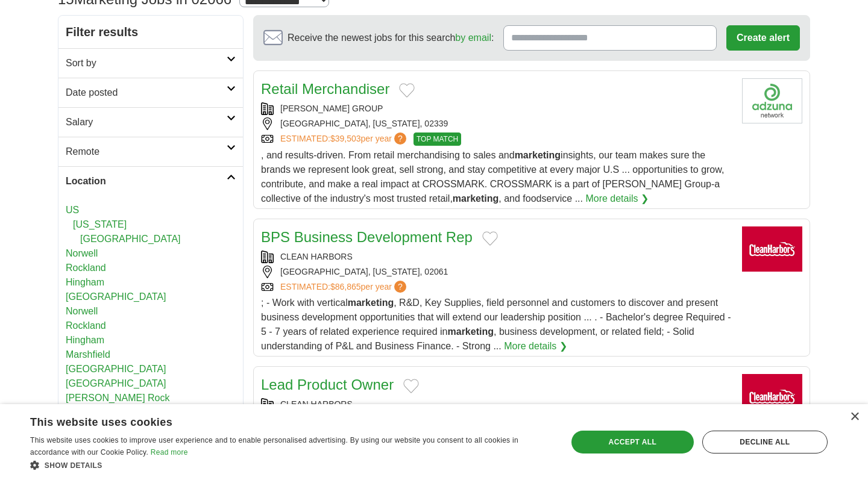 The height and width of the screenshot is (480, 868). What do you see at coordinates (151, 32) in the screenshot?
I see `h2: Filter results` at bounding box center [151, 32].